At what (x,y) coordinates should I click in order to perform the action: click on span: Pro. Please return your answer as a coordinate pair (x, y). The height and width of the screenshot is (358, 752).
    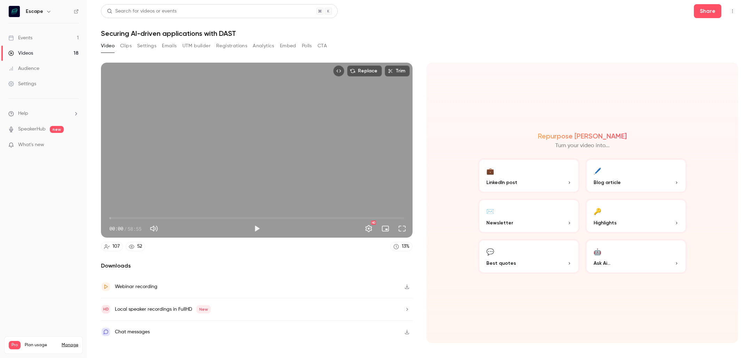
    Looking at the image, I should click on (15, 345).